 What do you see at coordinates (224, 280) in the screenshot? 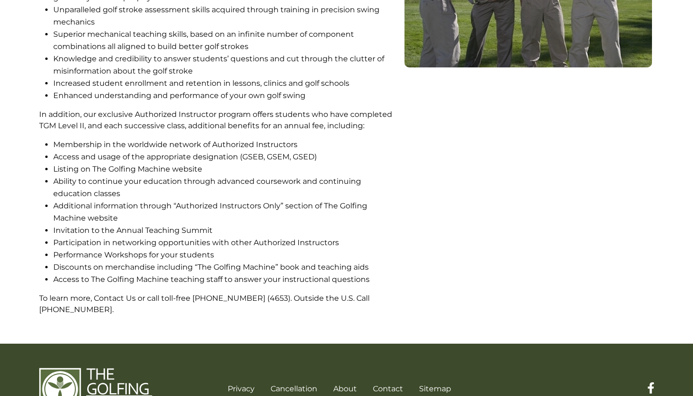
I see `li: Access to The Golfing Machine teaching staff to answer your instructional questions` at bounding box center [224, 280].